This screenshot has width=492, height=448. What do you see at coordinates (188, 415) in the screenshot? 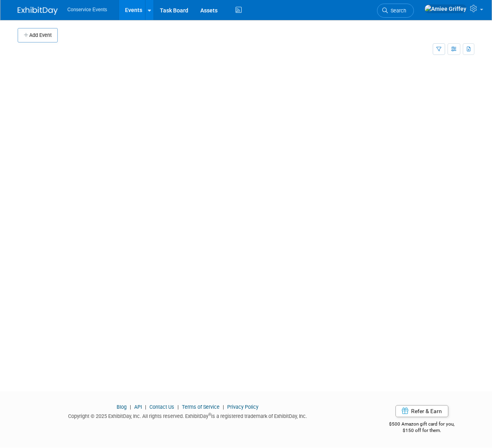
I see `div: Copyright © 2025 ExhibitDay, Inc. All rights reserved. ExhibitDay is a registered trademark of Ex...` at bounding box center [188, 415].